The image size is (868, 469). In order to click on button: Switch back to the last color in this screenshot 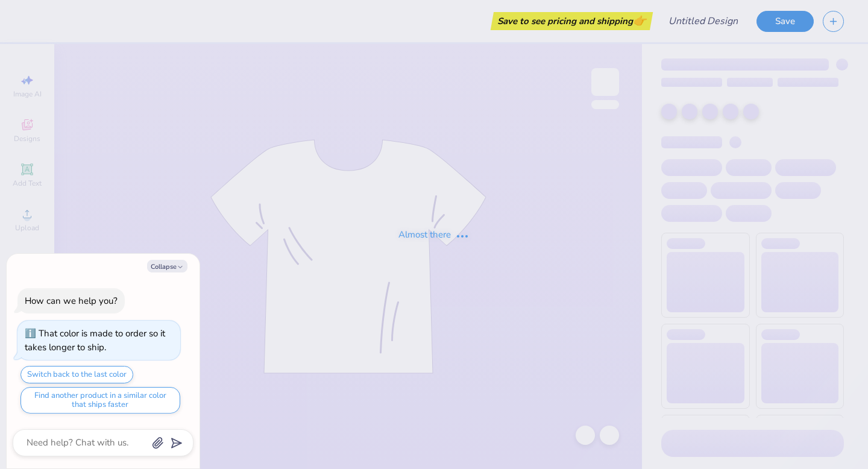, I will do `click(76, 375)`.